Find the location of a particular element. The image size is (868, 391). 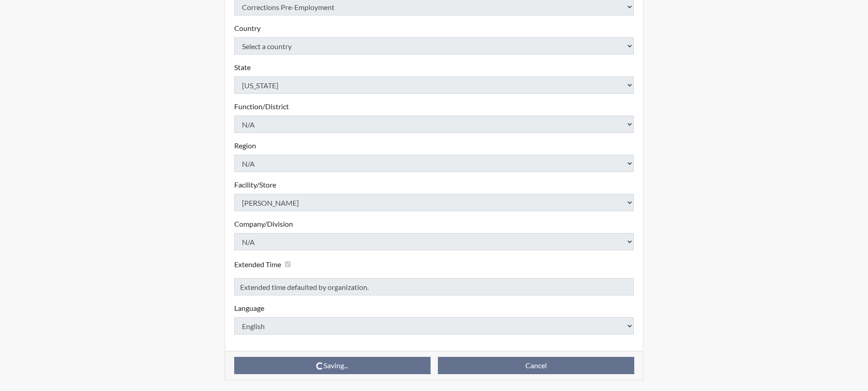

label: Country is located at coordinates (247, 28).